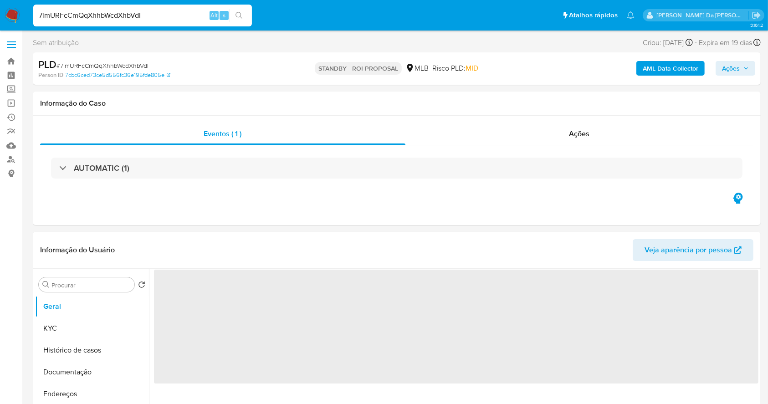 This screenshot has width=768, height=404. What do you see at coordinates (143, 15) in the screenshot?
I see `input: Pesquise usuários ou casos...` at bounding box center [143, 15].